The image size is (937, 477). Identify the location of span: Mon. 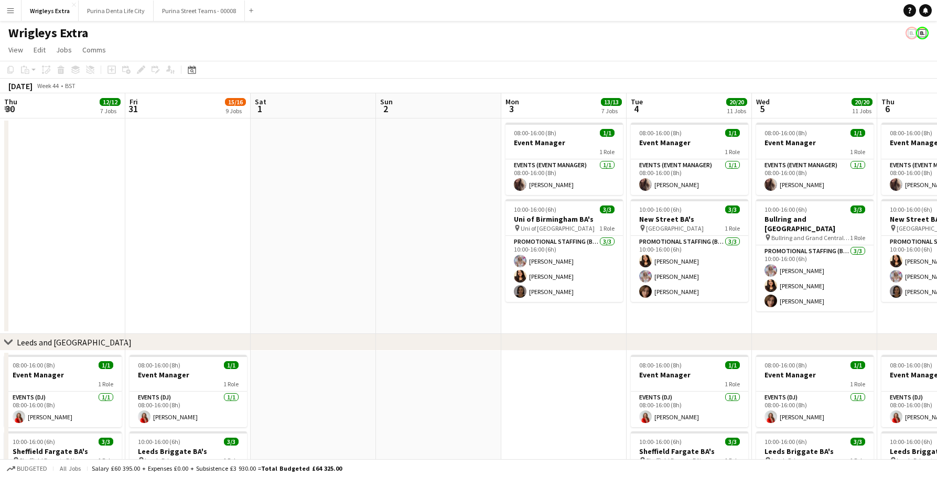
(512, 102).